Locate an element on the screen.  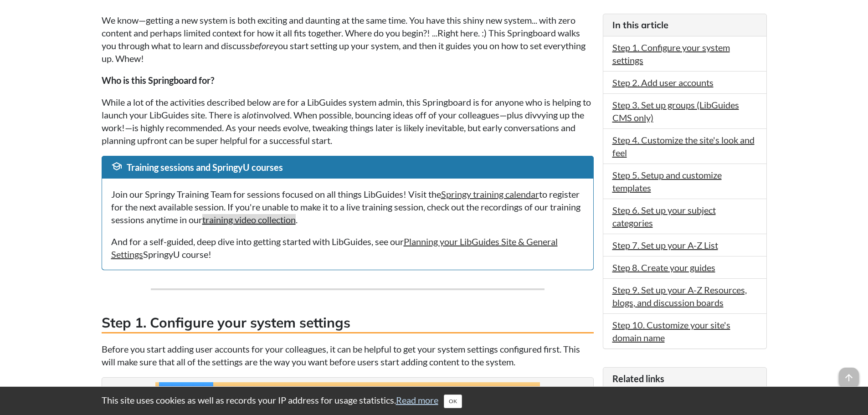
p: While a lot of the activities described below are for a LibGuides system admin, this Springboard ... is located at coordinates (348, 122).